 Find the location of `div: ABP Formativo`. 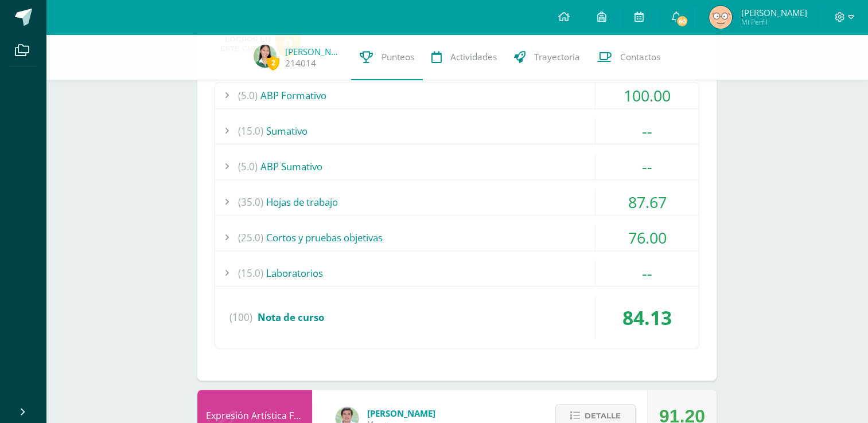

div: ABP Formativo is located at coordinates (457, 95).